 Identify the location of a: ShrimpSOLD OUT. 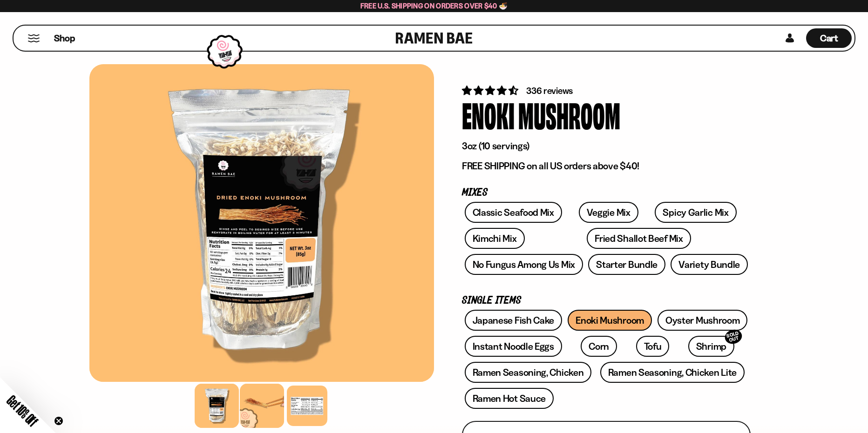
(711, 346).